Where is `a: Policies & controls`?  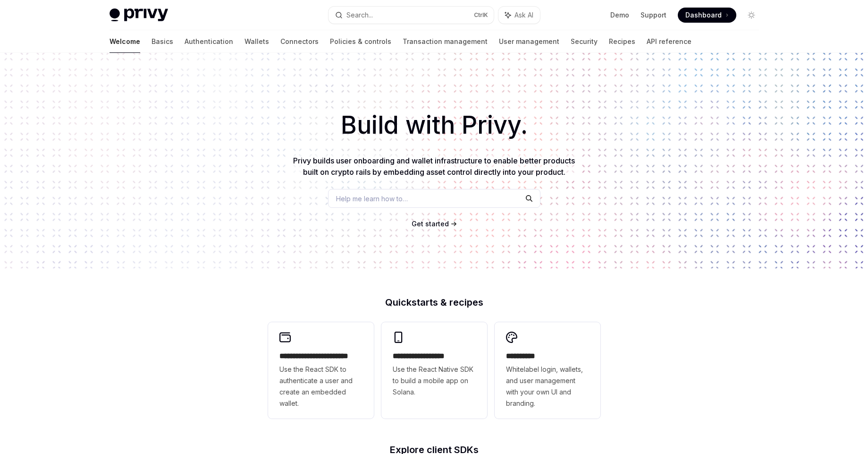 a: Policies & controls is located at coordinates (360, 41).